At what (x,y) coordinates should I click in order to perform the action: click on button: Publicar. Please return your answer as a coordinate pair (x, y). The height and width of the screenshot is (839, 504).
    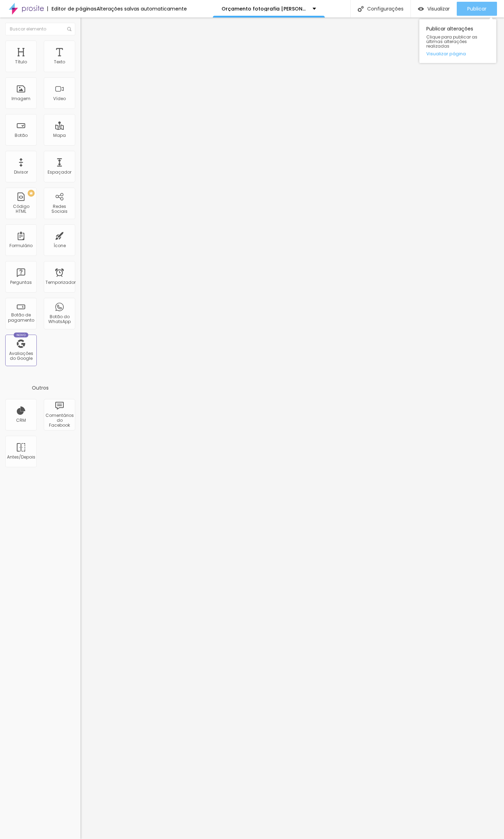
    Looking at the image, I should click on (477, 9).